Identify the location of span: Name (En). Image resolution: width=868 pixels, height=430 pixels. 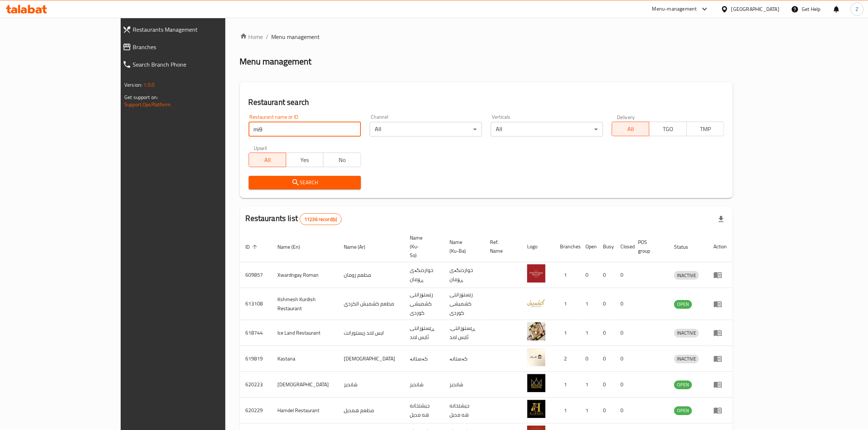
(294, 247).